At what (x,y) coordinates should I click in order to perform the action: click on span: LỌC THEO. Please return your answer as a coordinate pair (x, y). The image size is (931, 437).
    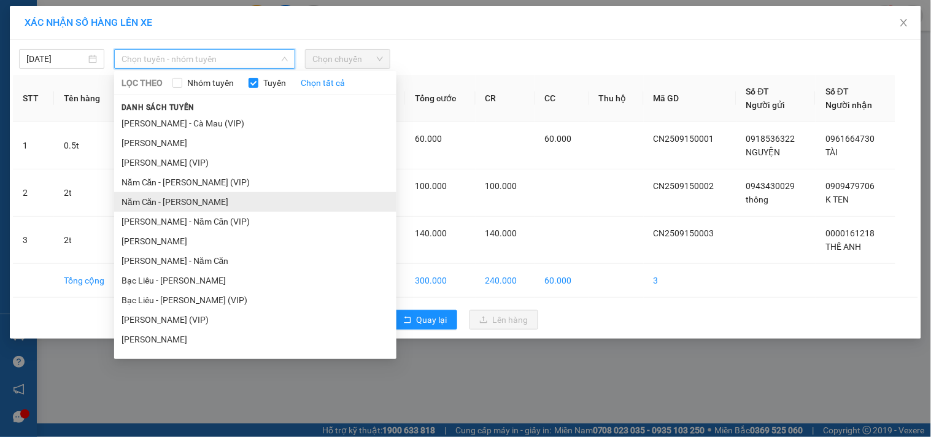
    Looking at the image, I should click on (142, 83).